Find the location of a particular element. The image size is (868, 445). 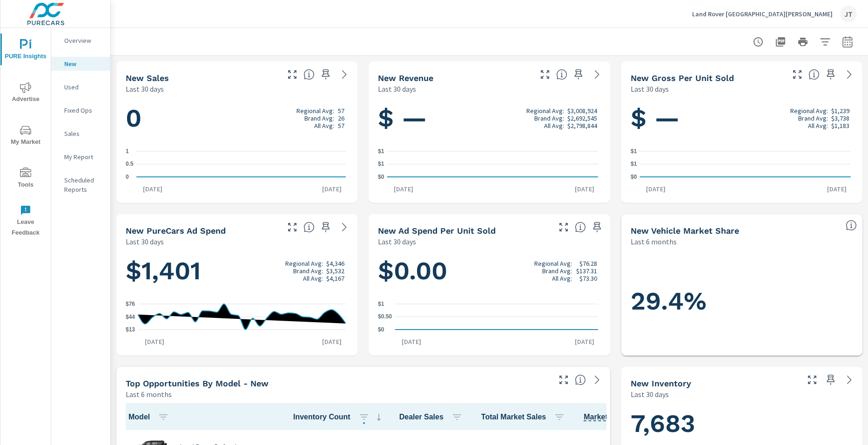

div: nav menu is located at coordinates (26, 135).